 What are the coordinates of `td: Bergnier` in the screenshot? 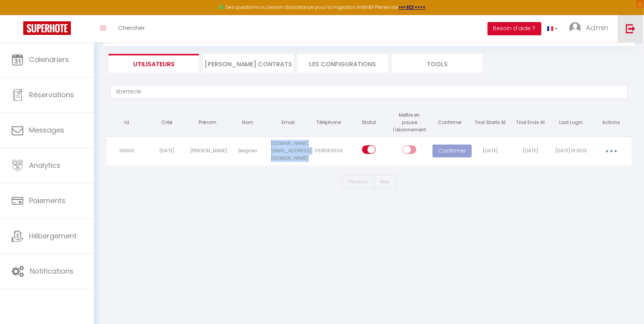 It's located at (248, 151).